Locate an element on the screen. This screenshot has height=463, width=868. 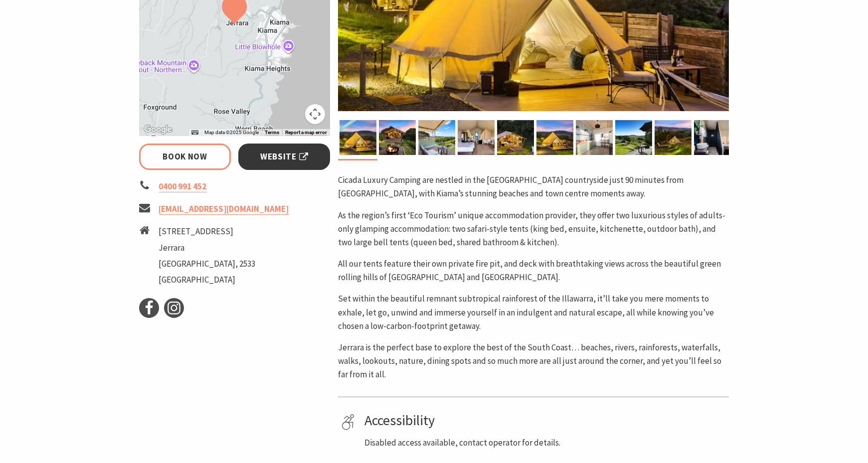
img: Cicada Bell Tent communal kitchen is located at coordinates (594, 137).